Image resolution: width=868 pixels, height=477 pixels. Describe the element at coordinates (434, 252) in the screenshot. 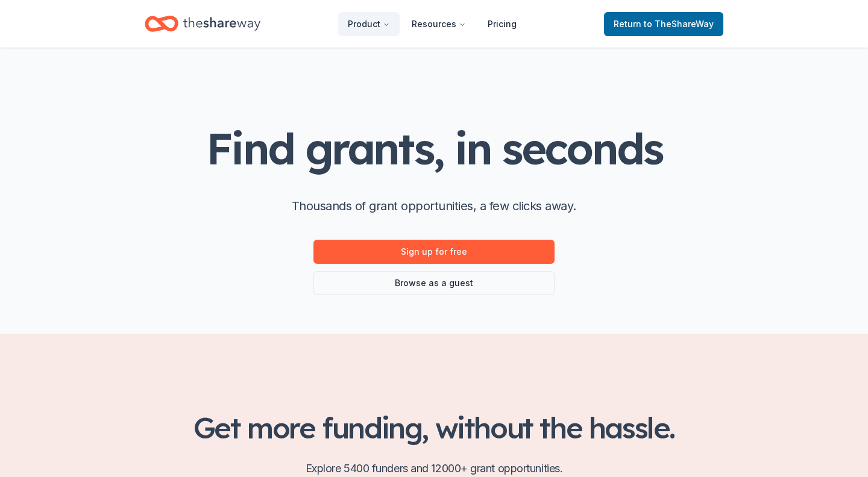

I see `a: Sign up for free` at that location.